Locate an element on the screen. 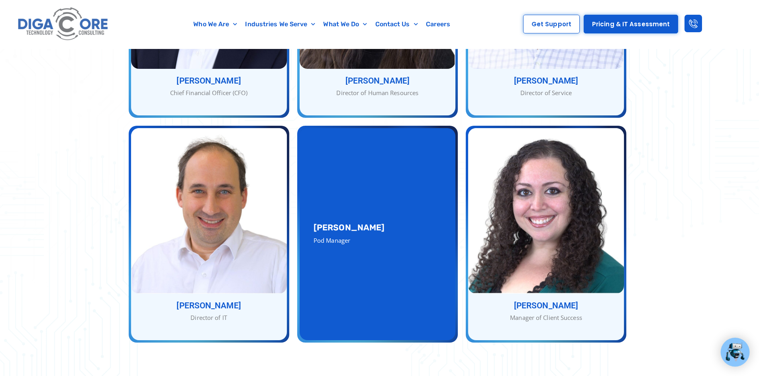 The height and width of the screenshot is (376, 759). div: Chief Financial Officer (CFO) is located at coordinates (209, 93).